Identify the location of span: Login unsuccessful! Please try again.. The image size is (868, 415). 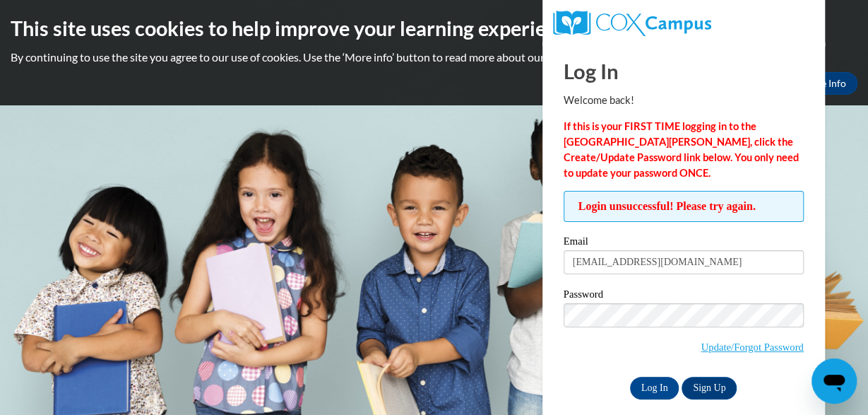
(683, 206).